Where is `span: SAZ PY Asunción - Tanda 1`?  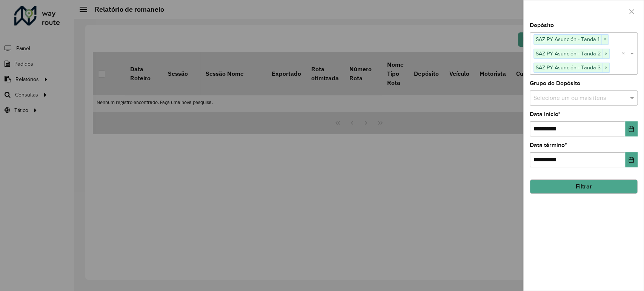 span: SAZ PY Asunción - Tanda 1 is located at coordinates (567, 39).